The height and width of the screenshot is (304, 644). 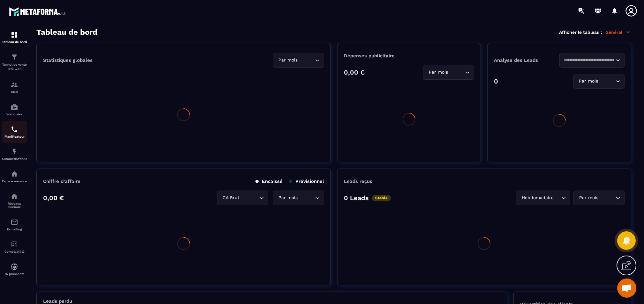 I want to click on p: Tunnel de vente Site web, so click(x=15, y=67).